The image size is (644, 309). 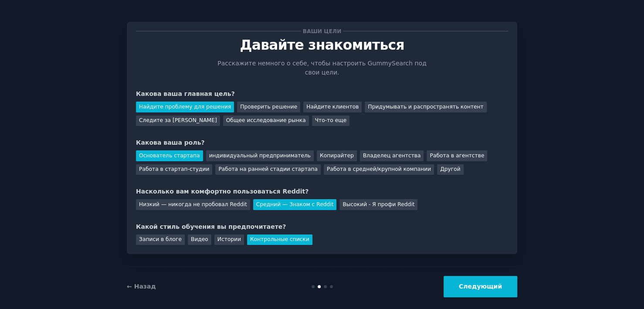 What do you see at coordinates (268, 107) in the screenshot?
I see `font: Проверить решение` at bounding box center [268, 107].